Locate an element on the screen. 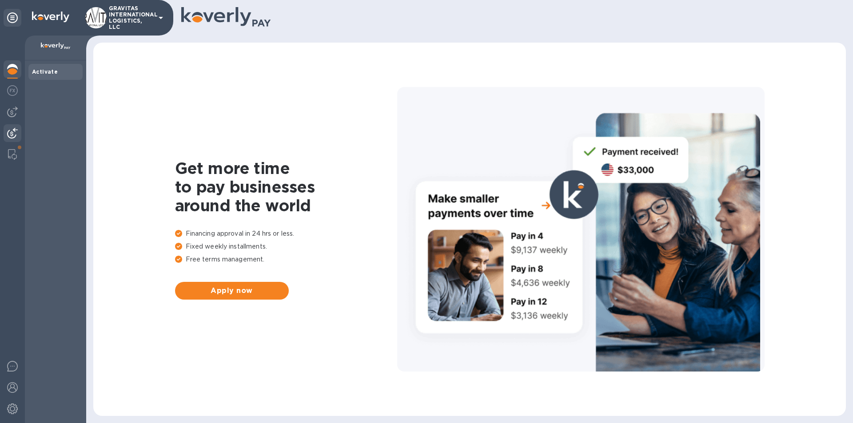 This screenshot has width=853, height=423. div: Unpin categories is located at coordinates (12, 18).